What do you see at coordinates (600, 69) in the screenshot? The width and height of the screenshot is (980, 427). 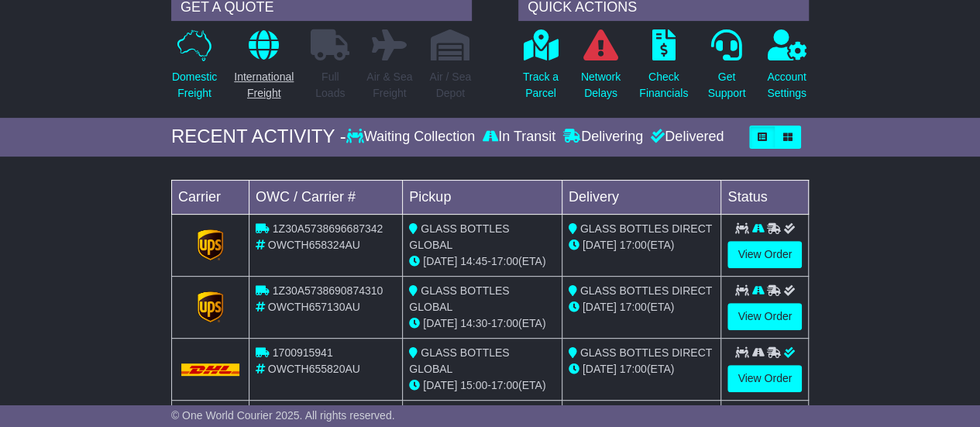 I see `a: NetworkDelays` at bounding box center [600, 69].